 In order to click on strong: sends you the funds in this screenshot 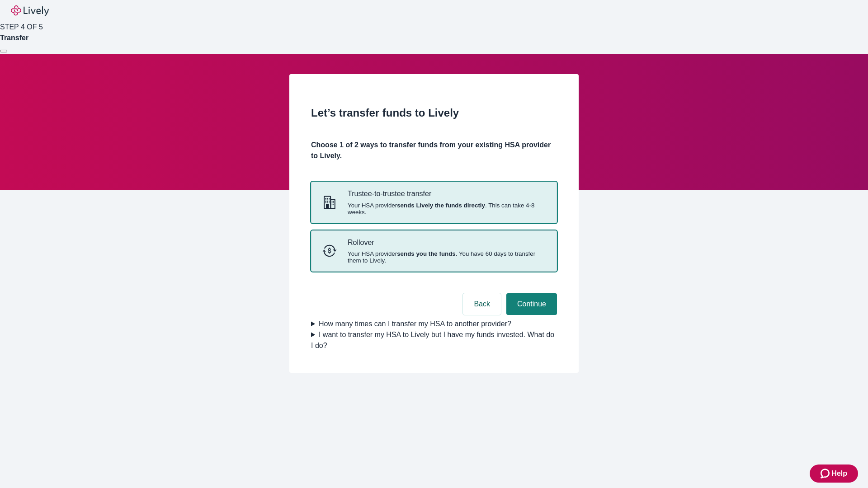, I will do `click(426, 254)`.